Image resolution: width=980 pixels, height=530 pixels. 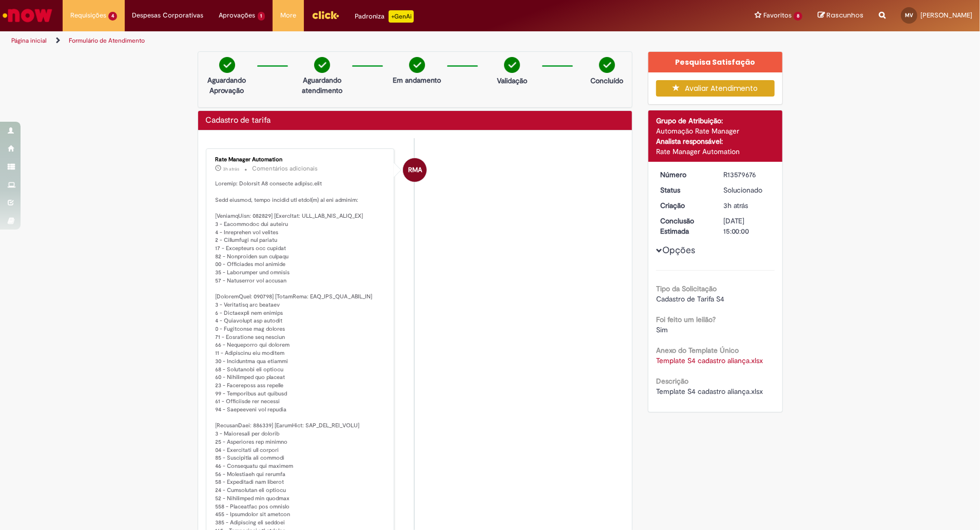 I want to click on span: 8, so click(x=797, y=16).